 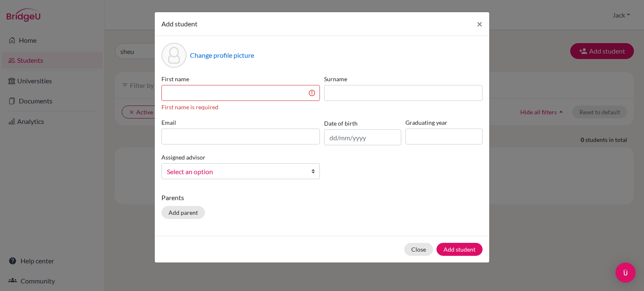 What do you see at coordinates (404, 79) in the screenshot?
I see `label: Surname` at bounding box center [404, 79].